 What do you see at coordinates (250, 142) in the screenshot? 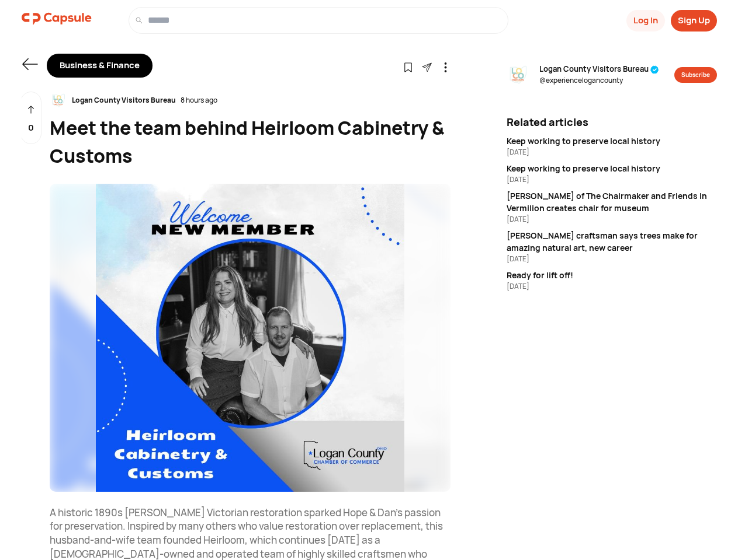
I see `div: Meet the team behind Heirloom Cabinetry & Customs` at bounding box center [250, 142].